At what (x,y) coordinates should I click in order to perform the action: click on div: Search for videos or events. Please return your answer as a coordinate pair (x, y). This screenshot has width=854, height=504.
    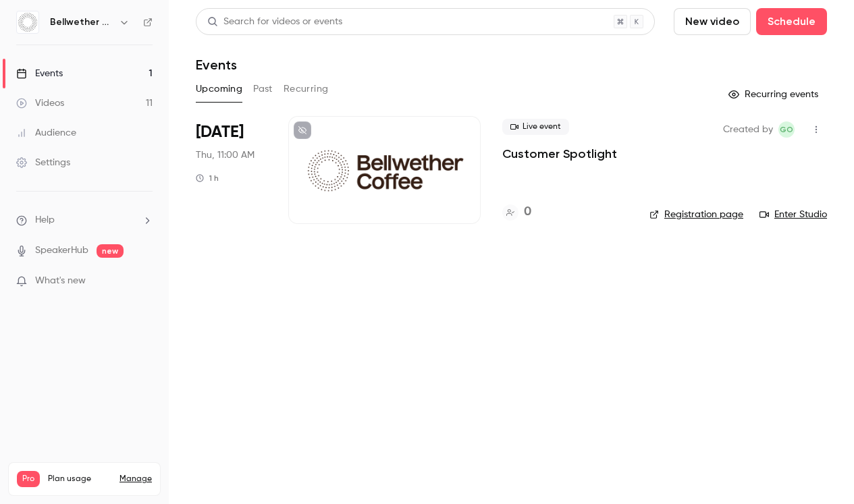
    Looking at the image, I should click on (274, 21).